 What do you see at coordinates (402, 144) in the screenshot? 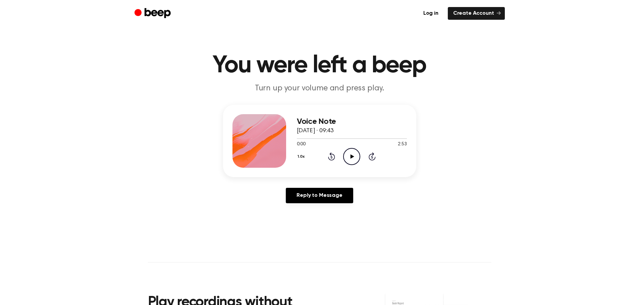
I see `span: 2:53` at bounding box center [402, 144].